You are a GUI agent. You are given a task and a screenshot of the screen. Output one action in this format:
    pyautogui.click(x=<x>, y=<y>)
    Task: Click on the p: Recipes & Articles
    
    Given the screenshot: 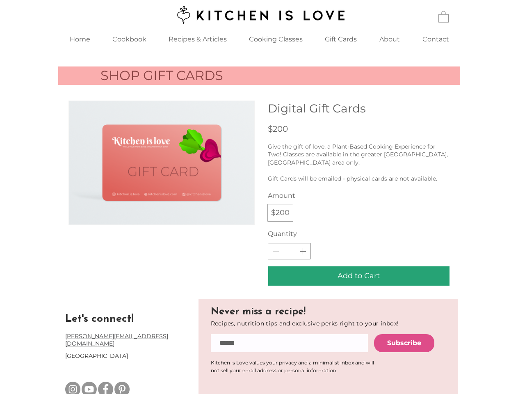 What is the action you would take?
    pyautogui.click(x=198, y=39)
    